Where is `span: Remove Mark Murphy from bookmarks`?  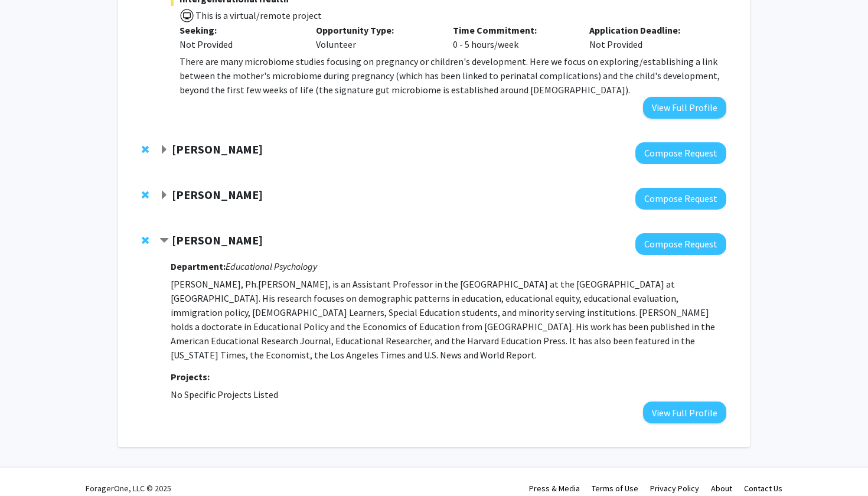 span: Remove Mark Murphy from bookmarks is located at coordinates (145, 240).